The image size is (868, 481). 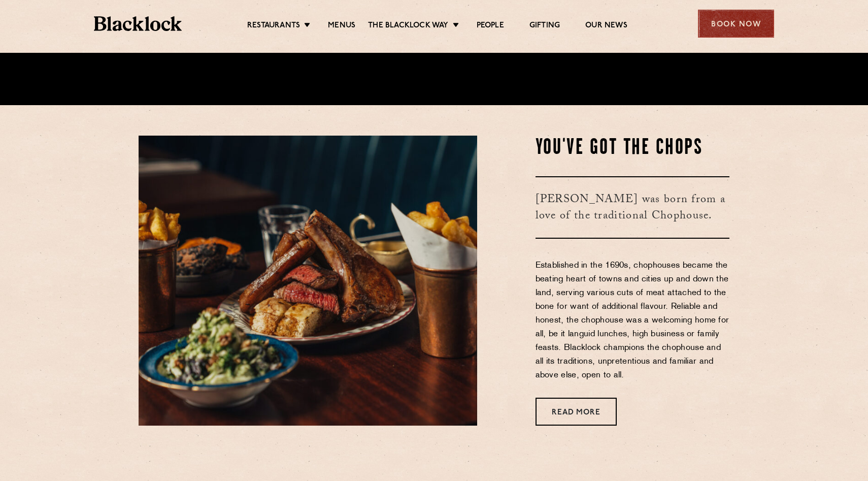 I want to click on p: Established in the 1690s, chophouses became the beating heart of towns and cities up and down the..., so click(x=633, y=320).